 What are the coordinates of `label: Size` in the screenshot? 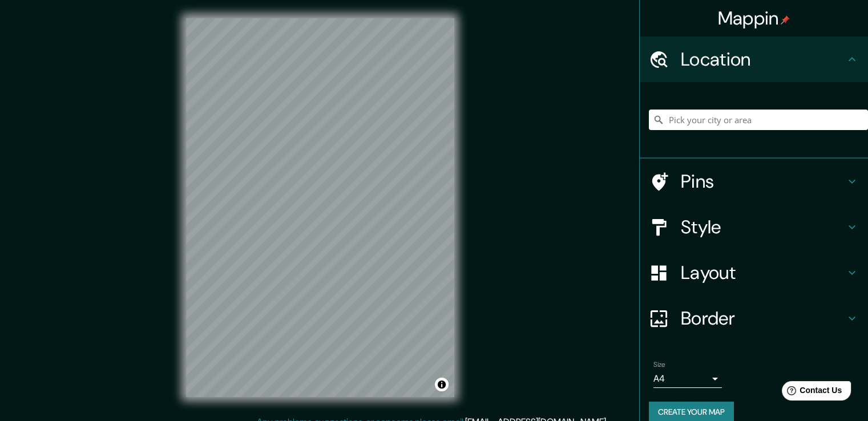 It's located at (659, 365).